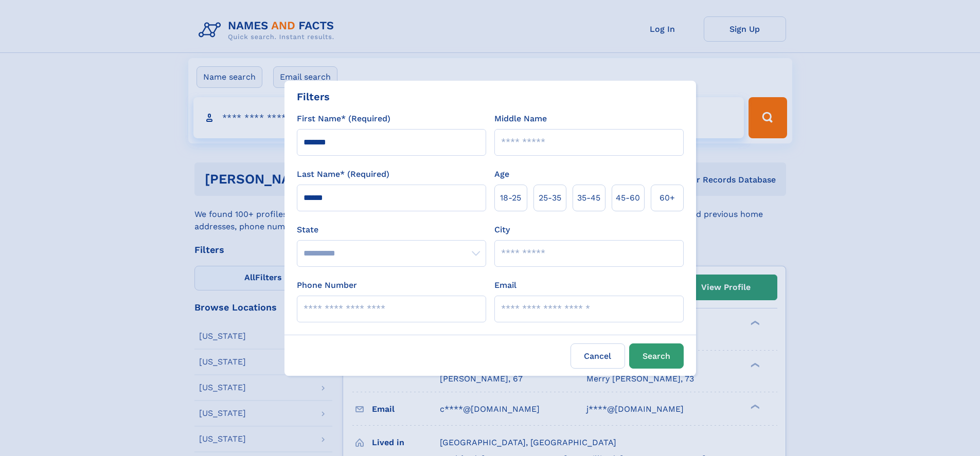  Describe the element at coordinates (391, 230) in the screenshot. I see `label: State` at that location.